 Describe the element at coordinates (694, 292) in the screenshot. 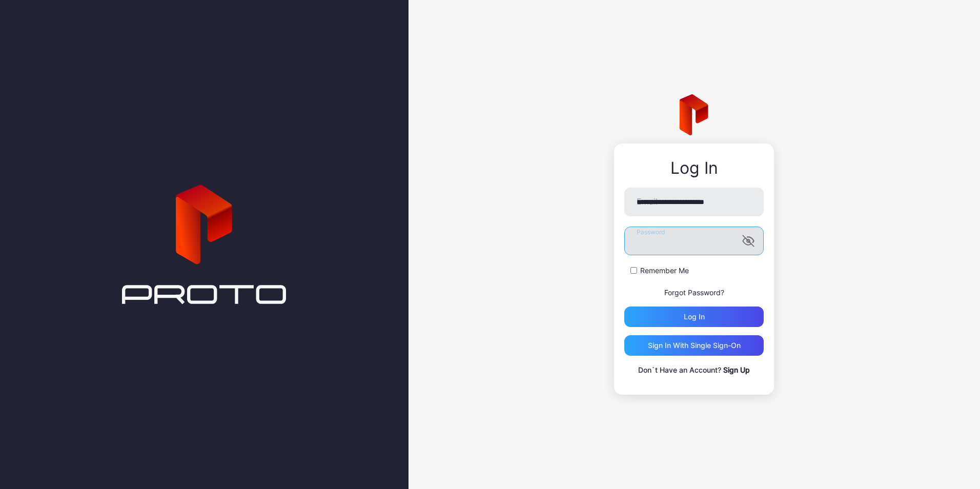

I see `a: Forgot Password?` at that location.